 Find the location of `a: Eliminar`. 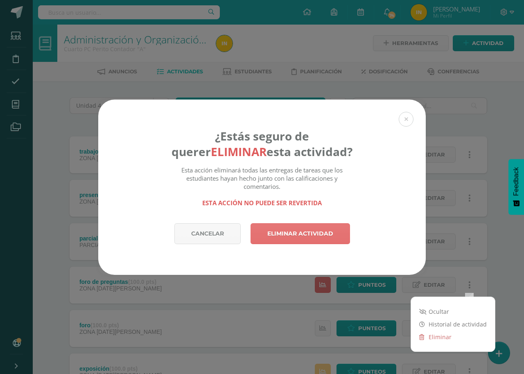

a: Eliminar is located at coordinates (453, 337).